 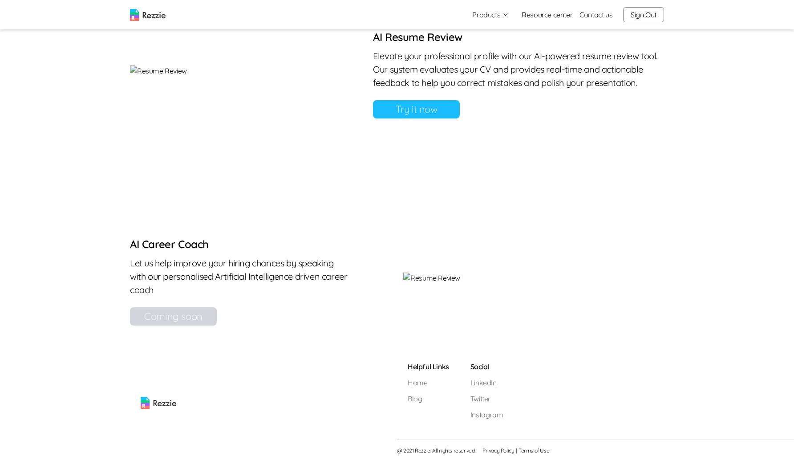 I want to click on h5: Helpful Links, so click(x=428, y=366).